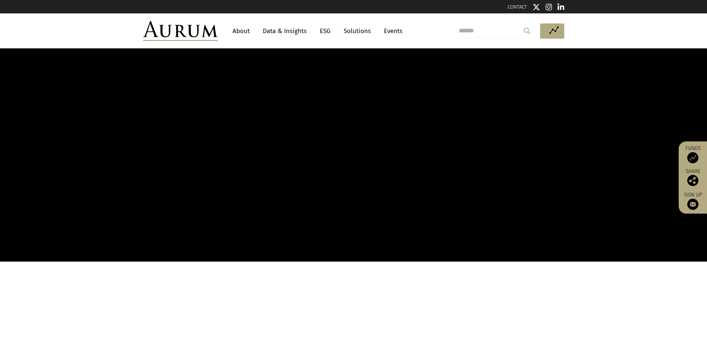 Image resolution: width=707 pixels, height=355 pixels. Describe the element at coordinates (693, 158) in the screenshot. I see `img: Access Funds` at that location.